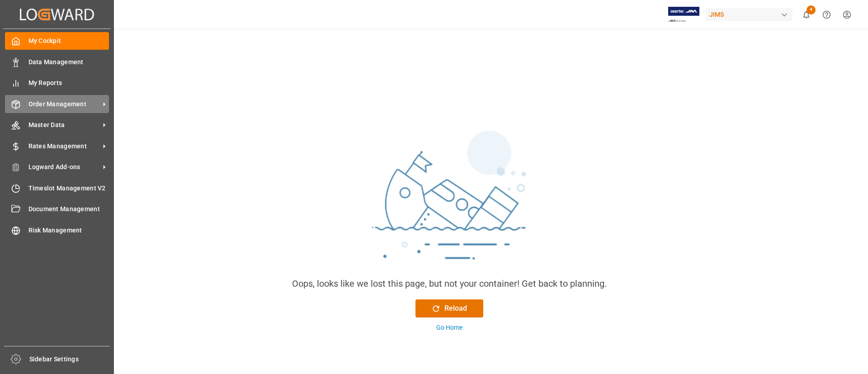  Describe the element at coordinates (449, 309) in the screenshot. I see `div: Reload` at that location.